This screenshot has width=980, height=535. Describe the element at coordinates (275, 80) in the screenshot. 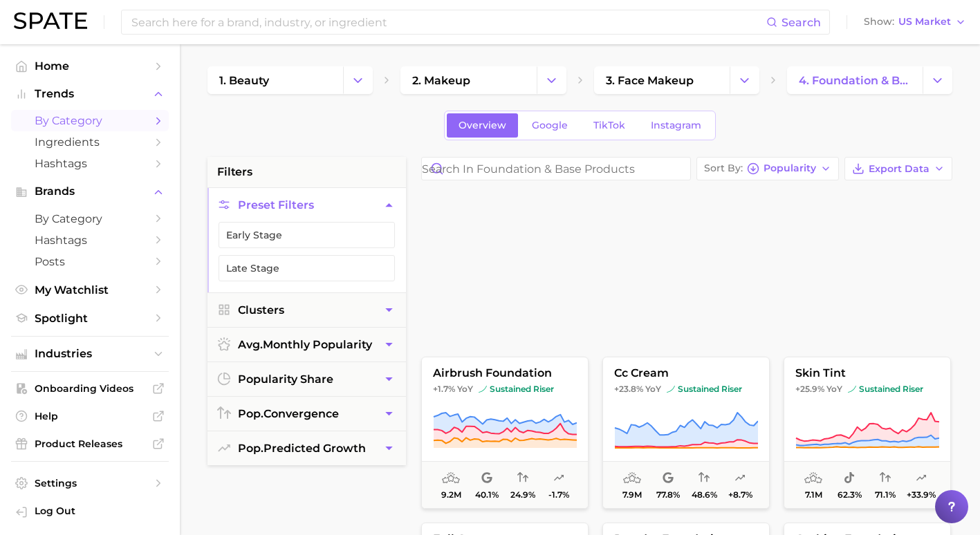

I see `a: 1. beauty` at that location.